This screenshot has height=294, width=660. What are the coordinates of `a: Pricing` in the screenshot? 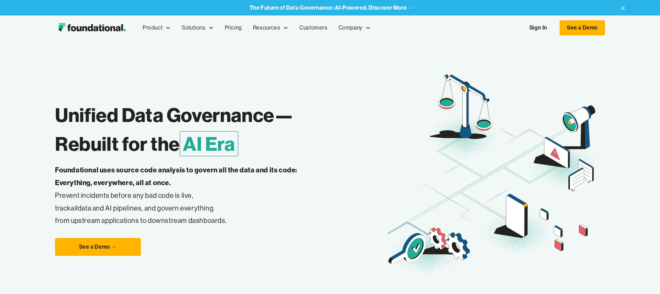 It's located at (233, 28).